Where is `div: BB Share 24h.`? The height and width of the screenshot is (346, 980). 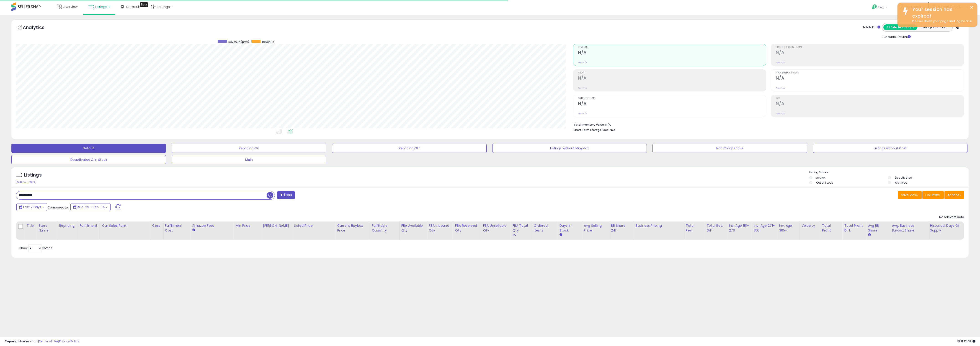
div: BB Share 24h. is located at coordinates (622, 228).